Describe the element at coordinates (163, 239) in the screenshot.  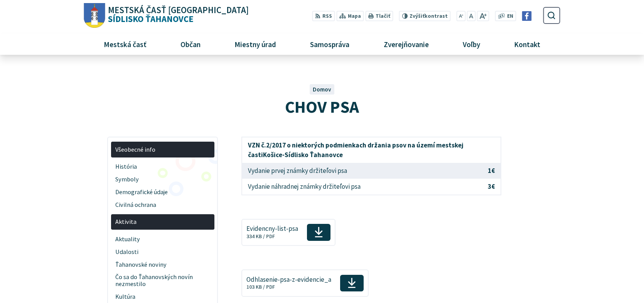
I see `span: Aktuality` at that location.